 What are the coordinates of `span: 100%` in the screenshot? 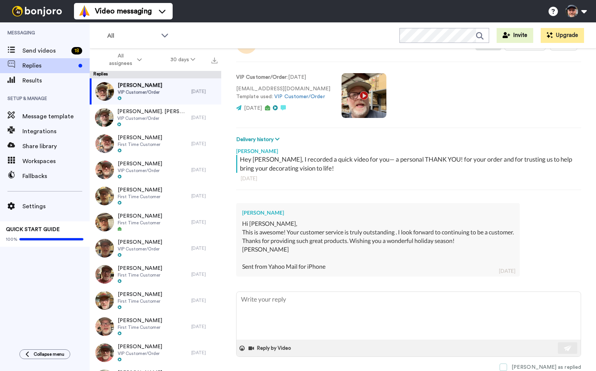 It's located at (12, 239).